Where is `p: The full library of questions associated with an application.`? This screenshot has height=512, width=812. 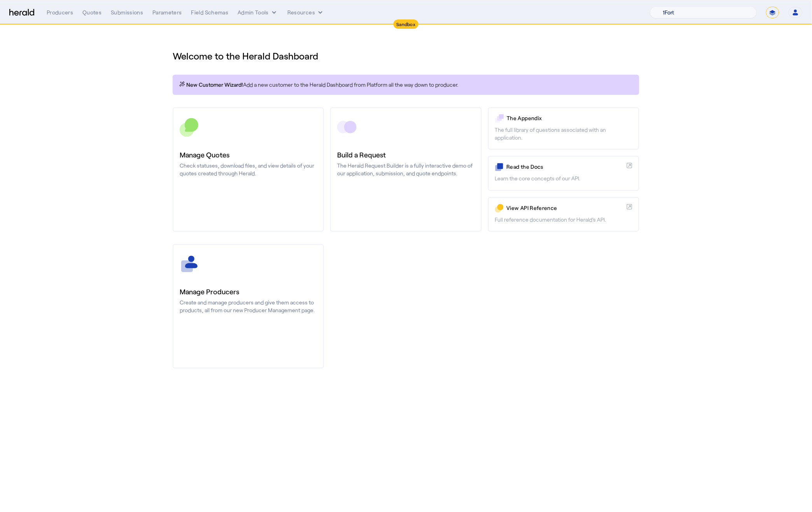 p: The full library of questions associated with an application. is located at coordinates (564, 134).